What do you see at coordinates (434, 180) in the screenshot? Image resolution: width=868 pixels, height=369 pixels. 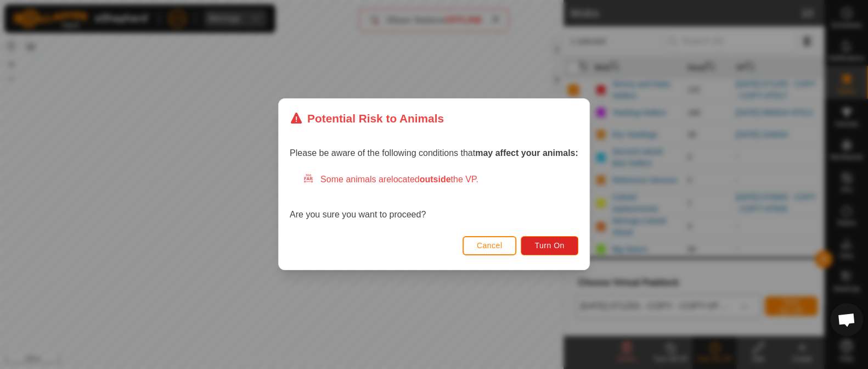 I see `span: located the VP.` at bounding box center [434, 180].